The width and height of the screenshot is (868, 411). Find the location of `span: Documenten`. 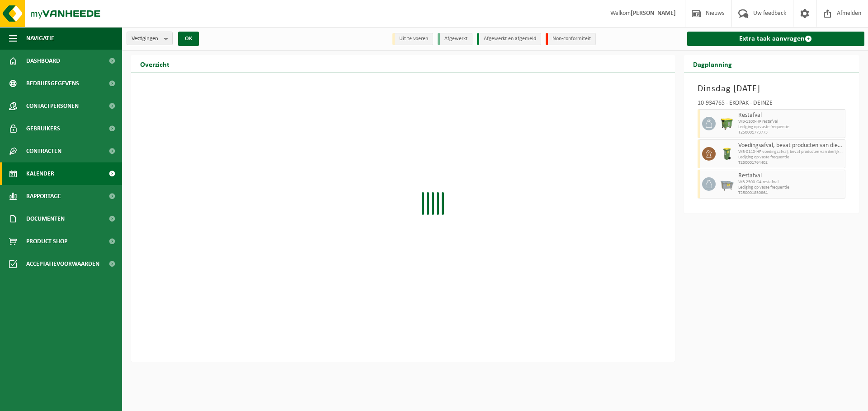

span: Documenten is located at coordinates (45, 219).